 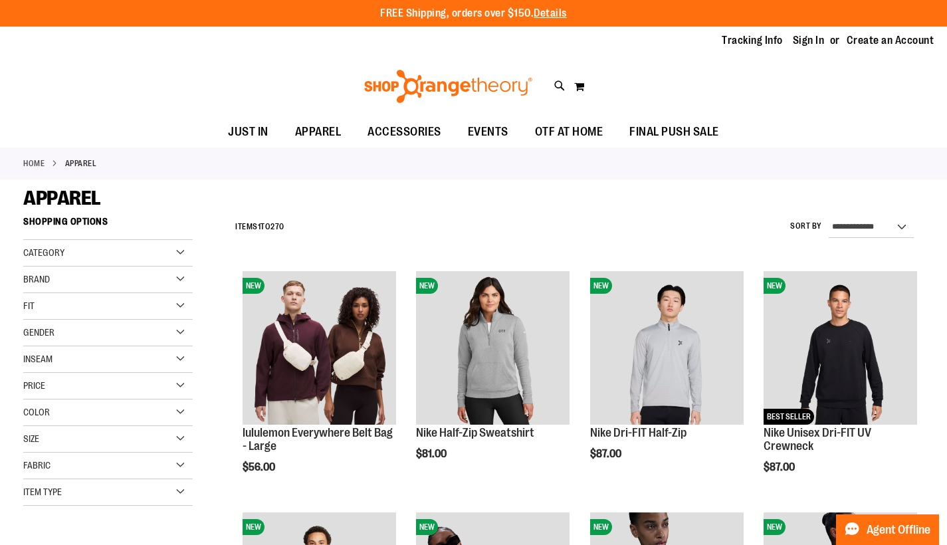 I want to click on span: EVENTS, so click(x=488, y=132).